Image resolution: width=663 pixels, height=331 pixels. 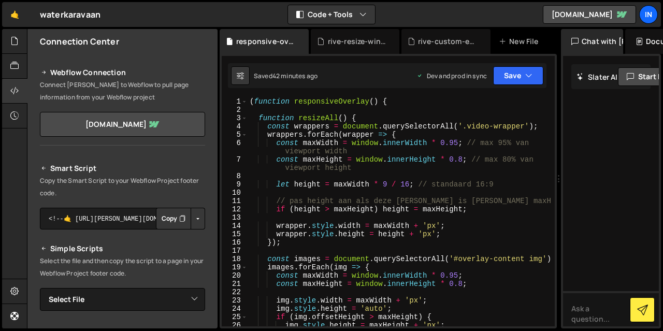 What do you see at coordinates (235, 184) in the screenshot?
I see `div: 9` at bounding box center [235, 184].